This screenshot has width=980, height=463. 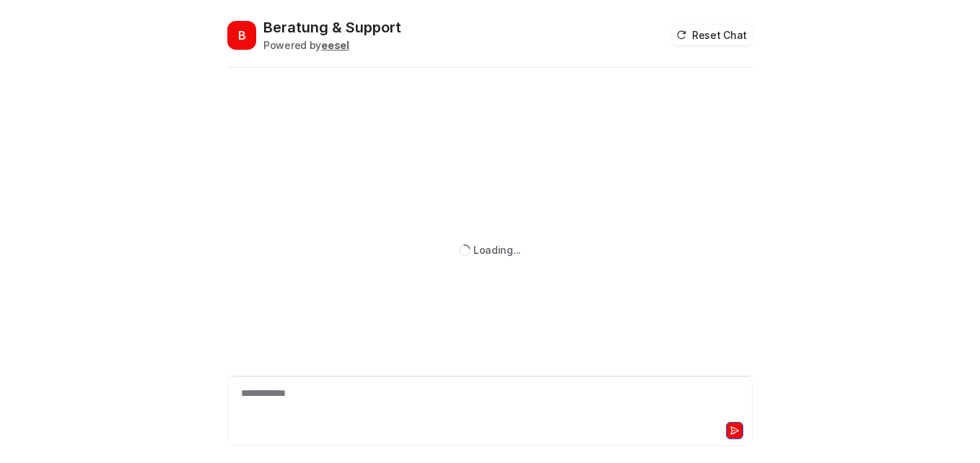 What do you see at coordinates (332, 27) in the screenshot?
I see `h2: Beratung & Support` at bounding box center [332, 27].